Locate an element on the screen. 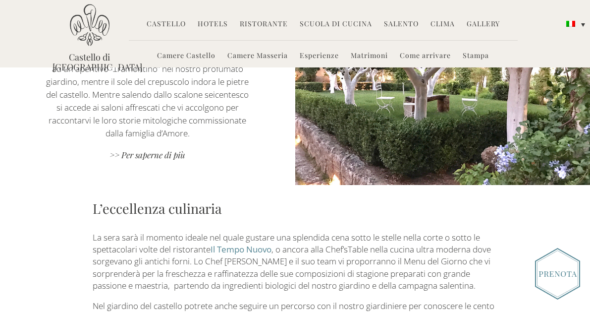 The height and width of the screenshot is (312, 590). a: Matrimoni is located at coordinates (369, 56).